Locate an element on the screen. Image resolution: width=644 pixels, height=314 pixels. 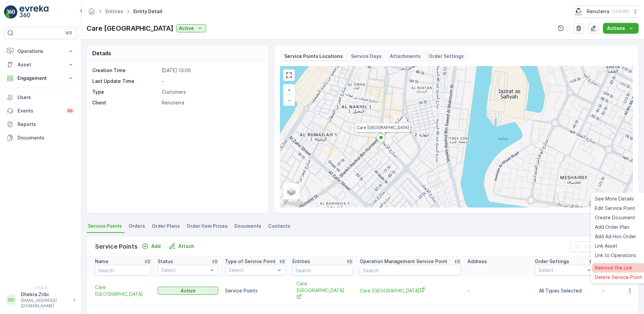
span: Order Plans is located at coordinates (166, 226).